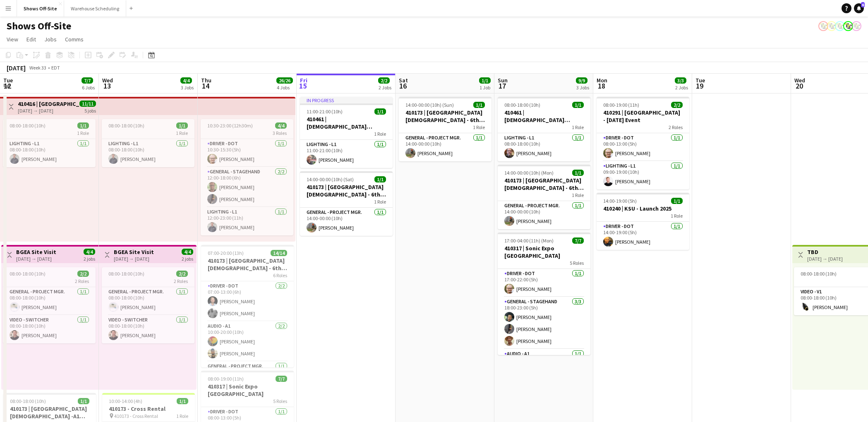 Image resolution: width=868 pixels, height=422 pixels. What do you see at coordinates (13, 40) in the screenshot?
I see `a: View` at bounding box center [13, 40].